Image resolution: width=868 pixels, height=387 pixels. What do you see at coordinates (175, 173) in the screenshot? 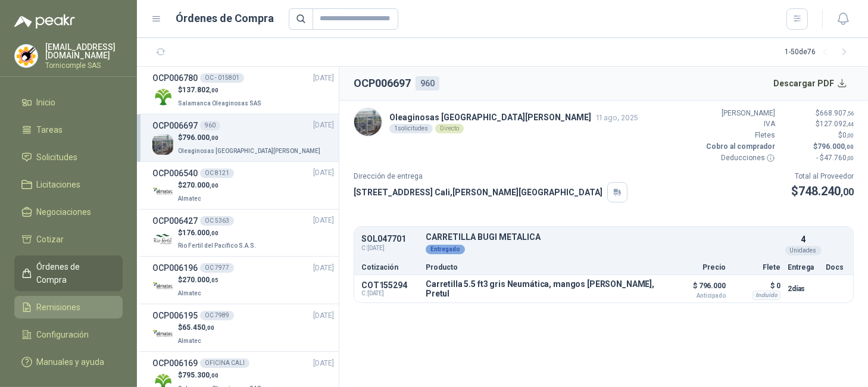
I see `h3: OCP006540` at bounding box center [175, 173].